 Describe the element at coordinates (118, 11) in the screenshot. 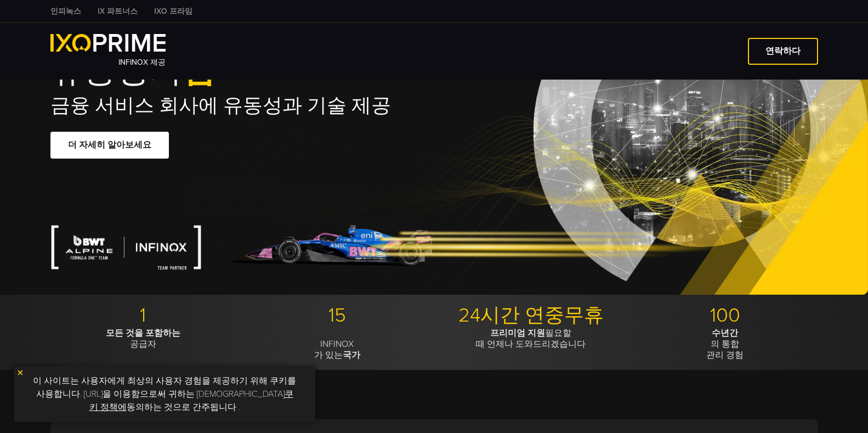

I see `font: IX 파트너스` at that location.